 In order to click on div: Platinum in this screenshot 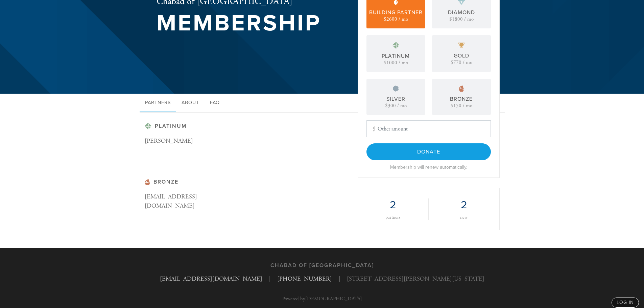, I will do `click(395, 56)`.